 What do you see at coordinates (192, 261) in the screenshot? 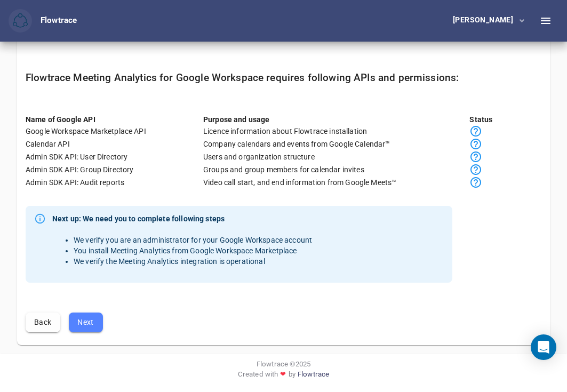
I see `li: We verify the Meeting Analytics integration is operational` at bounding box center [192, 261].